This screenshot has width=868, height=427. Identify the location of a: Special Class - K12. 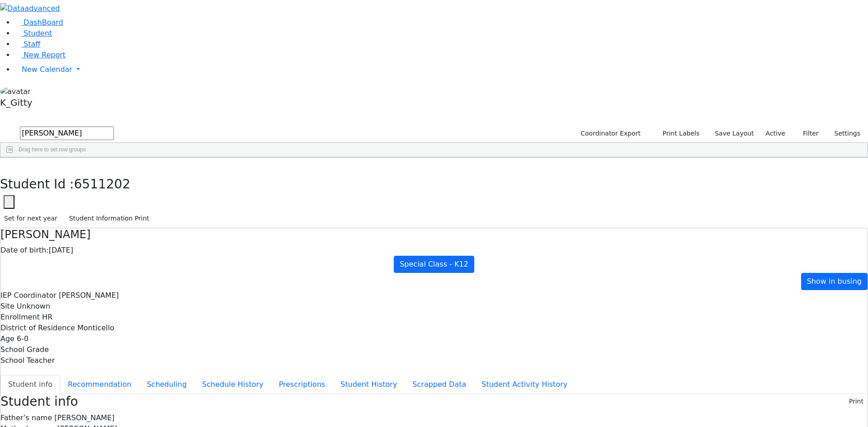
(434, 264).